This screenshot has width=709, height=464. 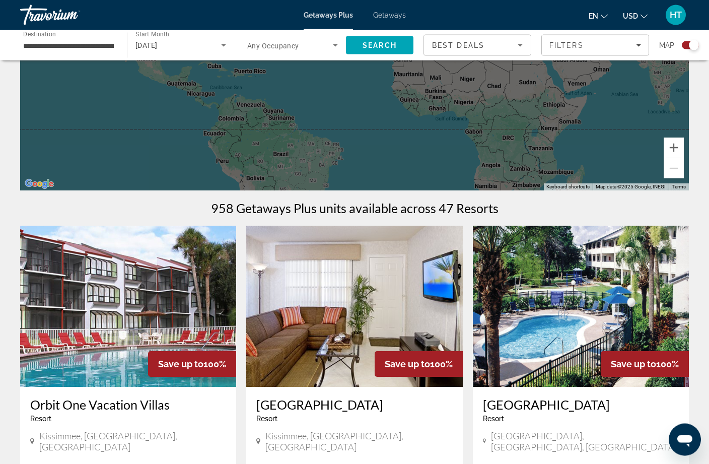 I want to click on span: Any Occupancy, so click(x=273, y=46).